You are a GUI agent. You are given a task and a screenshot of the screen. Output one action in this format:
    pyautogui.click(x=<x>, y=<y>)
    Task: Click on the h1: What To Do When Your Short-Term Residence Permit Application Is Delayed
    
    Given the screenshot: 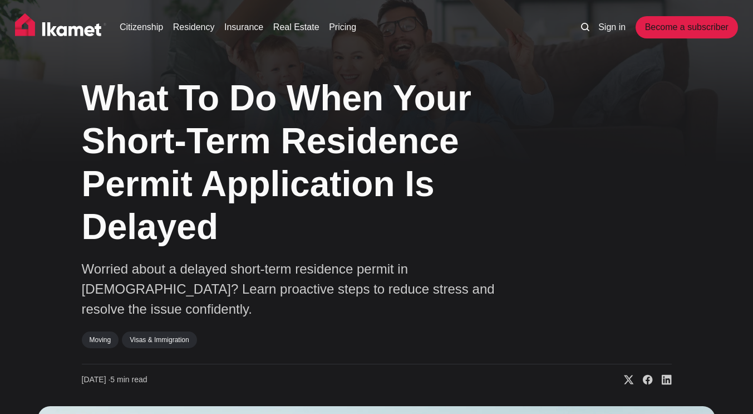 What is the action you would take?
    pyautogui.click(x=316, y=162)
    